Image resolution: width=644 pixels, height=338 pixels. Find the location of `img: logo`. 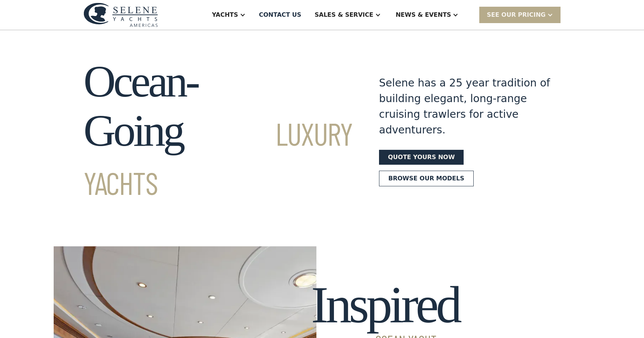

img: logo is located at coordinates (121, 15).